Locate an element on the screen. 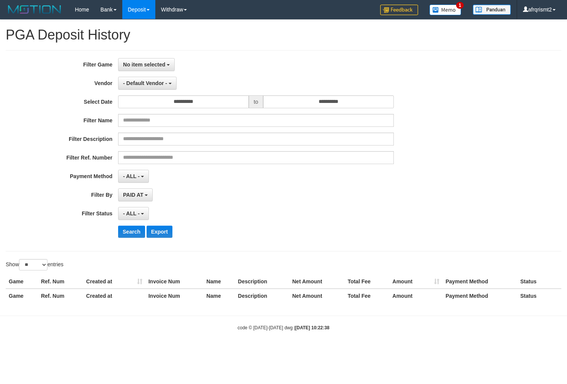  img: MOTION_logo.png is located at coordinates (35, 9).